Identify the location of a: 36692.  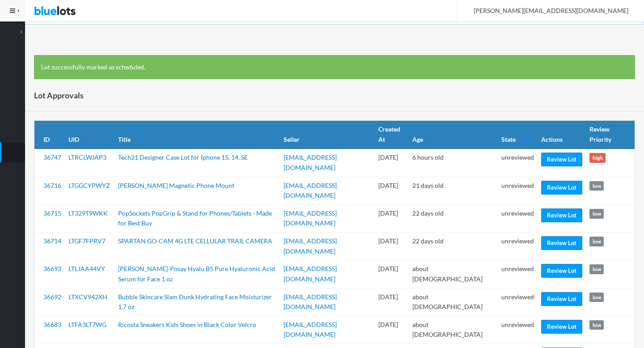
(52, 297).